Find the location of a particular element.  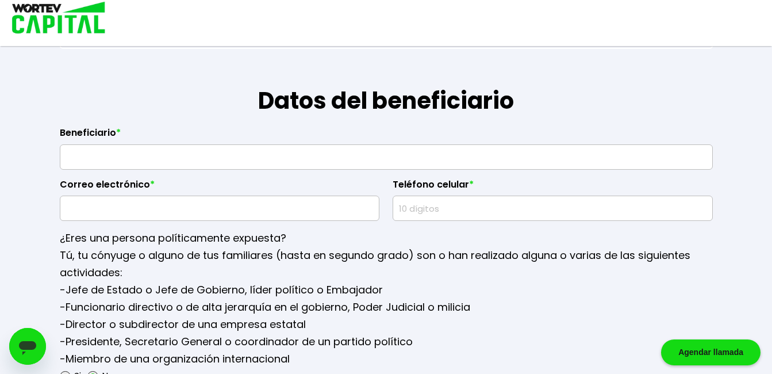

label: Teléfono celular is located at coordinates (553, 188).